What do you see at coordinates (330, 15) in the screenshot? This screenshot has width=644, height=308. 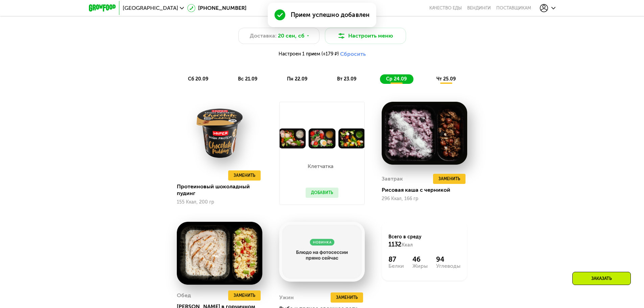 I see `div: Прием успешно добавлен` at bounding box center [330, 15].